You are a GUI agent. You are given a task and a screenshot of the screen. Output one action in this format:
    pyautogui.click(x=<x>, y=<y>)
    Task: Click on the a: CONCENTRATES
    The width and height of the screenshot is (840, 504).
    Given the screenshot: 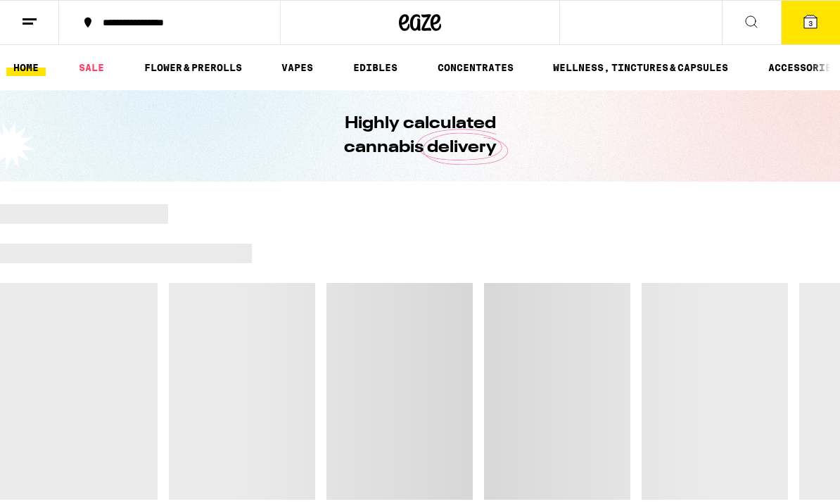 What is the action you would take?
    pyautogui.click(x=476, y=67)
    